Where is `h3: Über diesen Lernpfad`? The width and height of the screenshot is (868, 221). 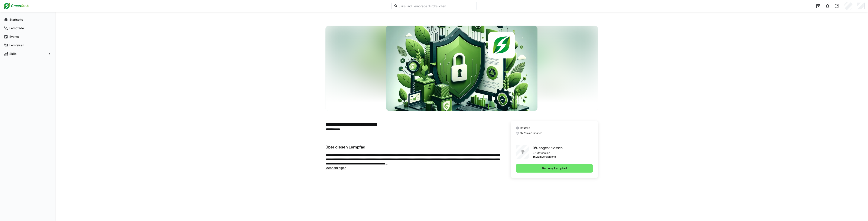 h3: Über diesen Lernpfad is located at coordinates (413, 147).